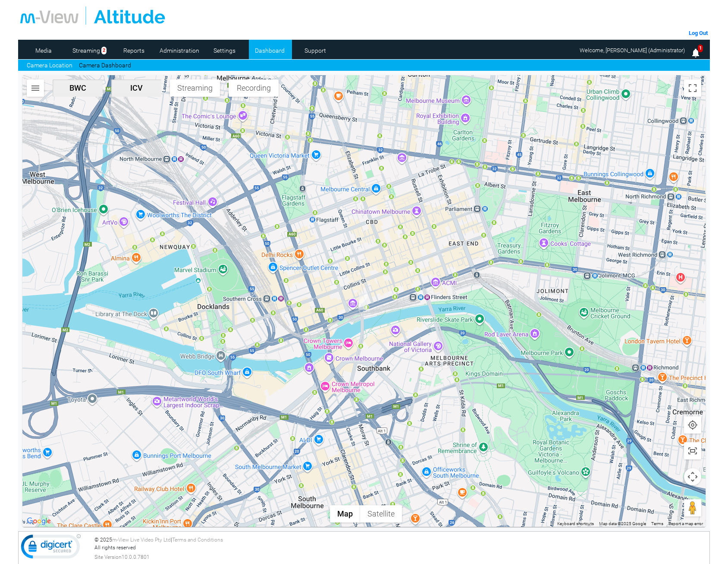  I want to click on span: Recording, so click(253, 88).